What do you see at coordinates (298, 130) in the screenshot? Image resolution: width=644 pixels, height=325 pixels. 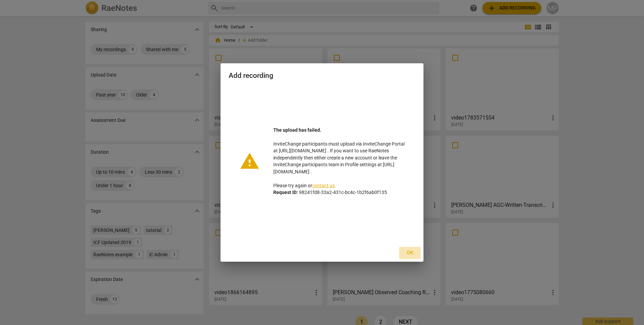 I see `b: The upload has failed.` at bounding box center [298, 130].